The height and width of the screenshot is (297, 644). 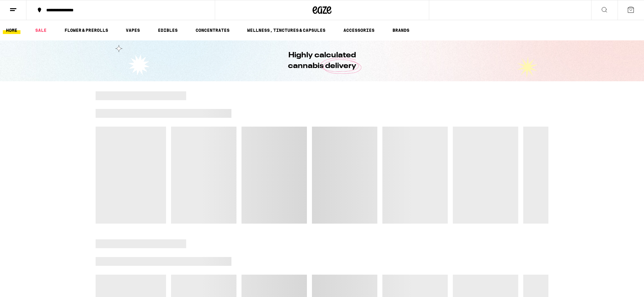 What do you see at coordinates (212, 30) in the screenshot?
I see `a: CONCENTRATES` at bounding box center [212, 30].